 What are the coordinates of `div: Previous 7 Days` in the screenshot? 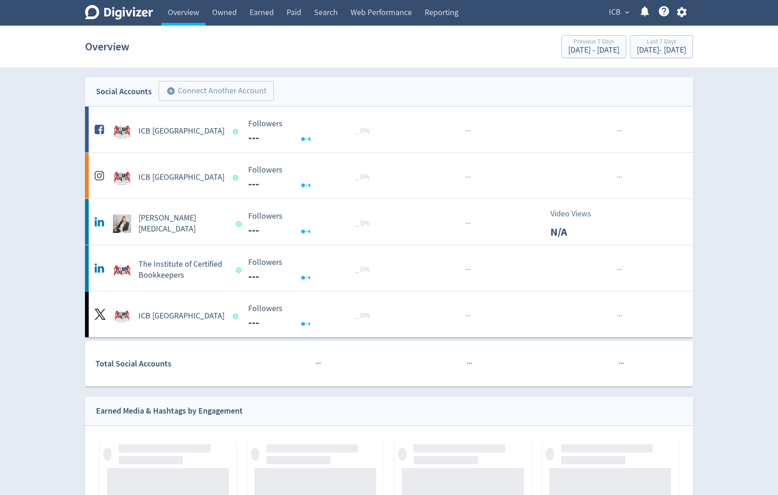 It's located at (594, 42).